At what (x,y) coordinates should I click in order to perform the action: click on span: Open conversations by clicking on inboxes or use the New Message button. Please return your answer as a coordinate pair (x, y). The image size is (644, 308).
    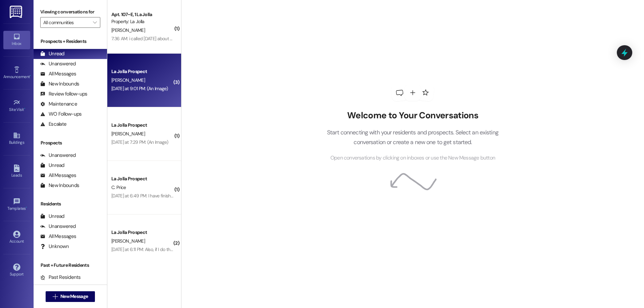
    Looking at the image, I should click on (412, 158).